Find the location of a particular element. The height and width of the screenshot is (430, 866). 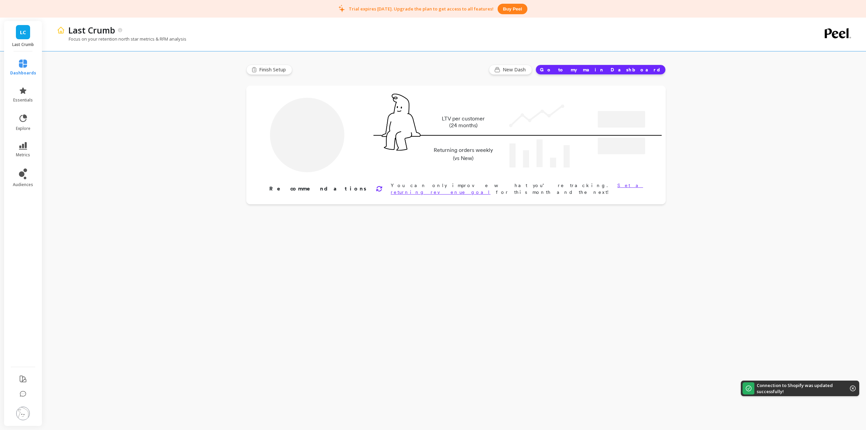

span: metrics is located at coordinates (23, 155).